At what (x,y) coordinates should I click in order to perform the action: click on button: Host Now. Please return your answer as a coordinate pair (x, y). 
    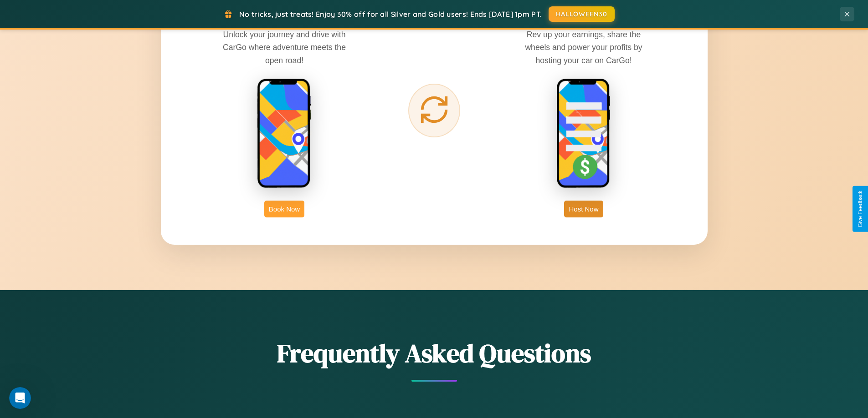
    Looking at the image, I should click on (583, 209).